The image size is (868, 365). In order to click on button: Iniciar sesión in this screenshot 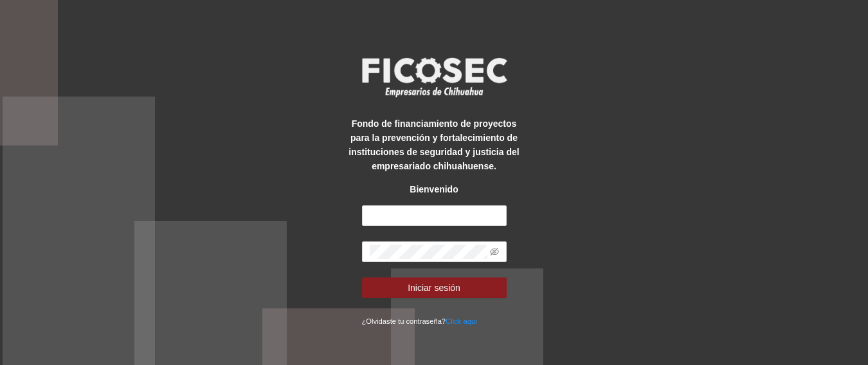, I will do `click(434, 288)`.